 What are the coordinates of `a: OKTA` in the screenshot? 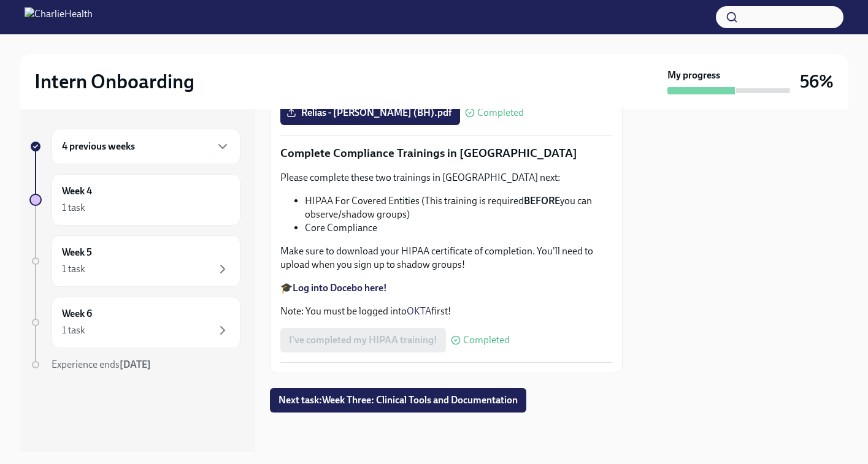 It's located at (419, 311).